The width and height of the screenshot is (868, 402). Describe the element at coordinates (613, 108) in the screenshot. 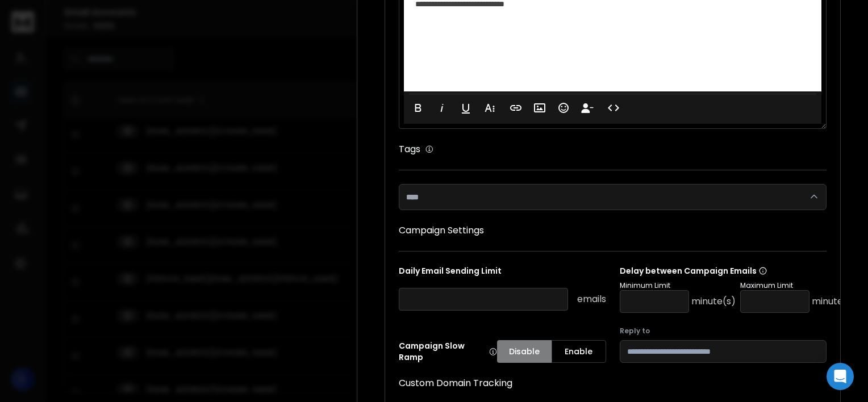

I see `button: Code View` at that location.